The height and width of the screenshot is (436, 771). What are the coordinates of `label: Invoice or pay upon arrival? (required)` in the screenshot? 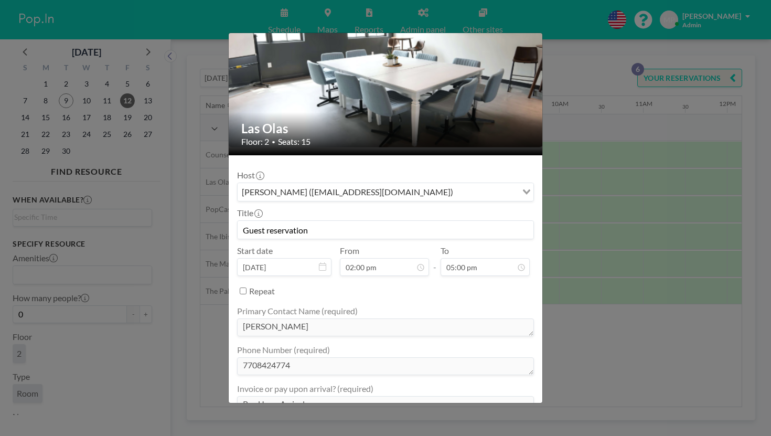 It's located at (305, 388).